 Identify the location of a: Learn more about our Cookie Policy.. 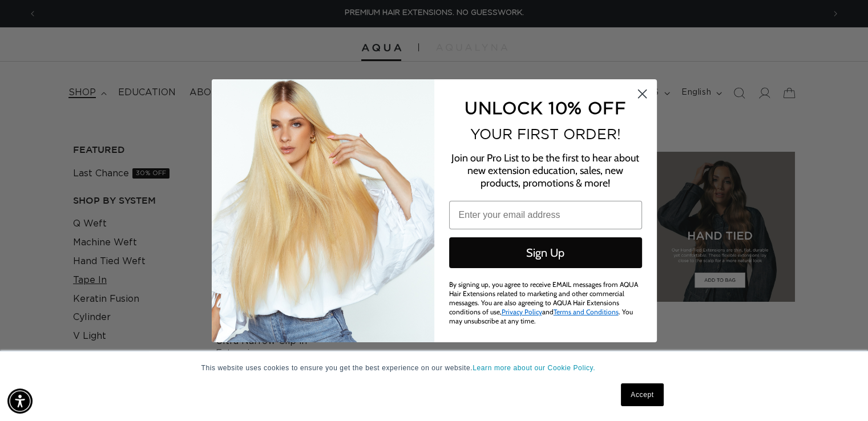
(534, 368).